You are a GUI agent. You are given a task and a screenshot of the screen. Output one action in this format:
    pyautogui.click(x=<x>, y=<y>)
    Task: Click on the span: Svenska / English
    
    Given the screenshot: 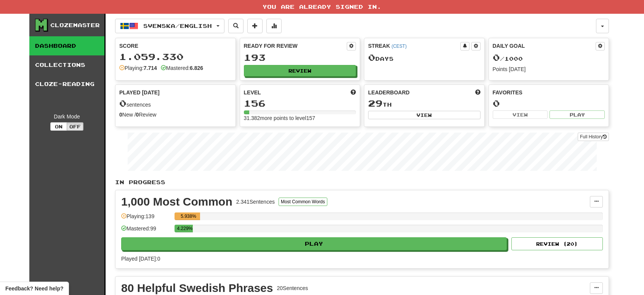 What is the action you would take?
    pyautogui.click(x=178, y=25)
    